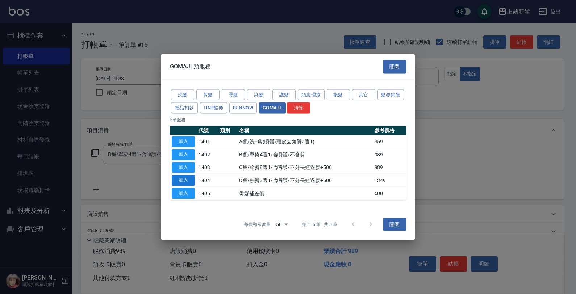 This screenshot has height=294, width=576. Describe the element at coordinates (284, 95) in the screenshot. I see `button: 護髮` at that location.